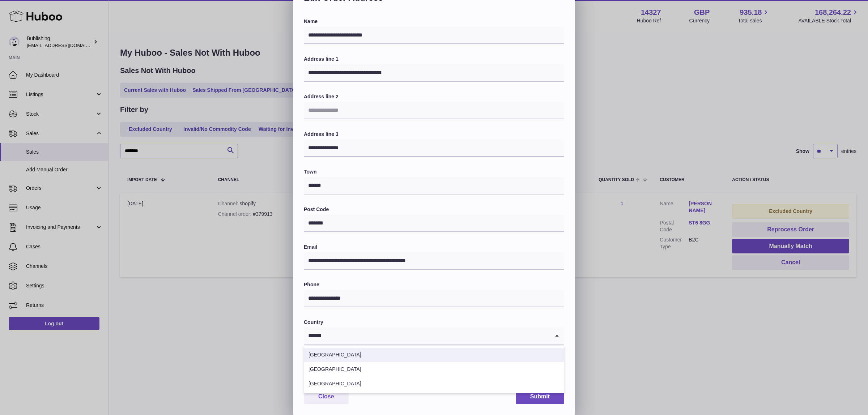  I want to click on div: Search for option, so click(434, 336).